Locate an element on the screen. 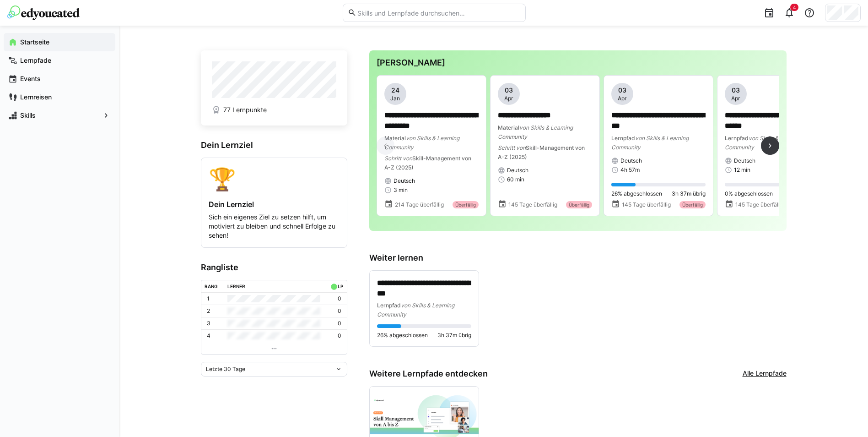 The height and width of the screenshot is (437, 868). a: Alle Lernpfade is located at coordinates (765, 374).